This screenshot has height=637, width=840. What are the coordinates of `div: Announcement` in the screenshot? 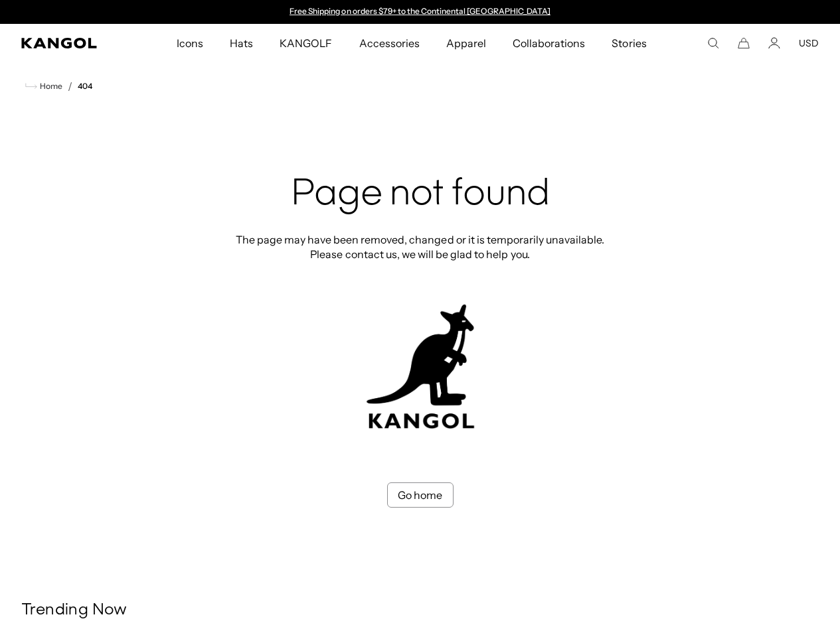 It's located at (421, 12).